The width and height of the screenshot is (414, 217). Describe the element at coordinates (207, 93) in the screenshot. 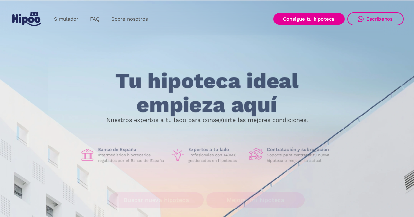

I see `h1: Tu hipoteca ideal empieza aquí` at that location.